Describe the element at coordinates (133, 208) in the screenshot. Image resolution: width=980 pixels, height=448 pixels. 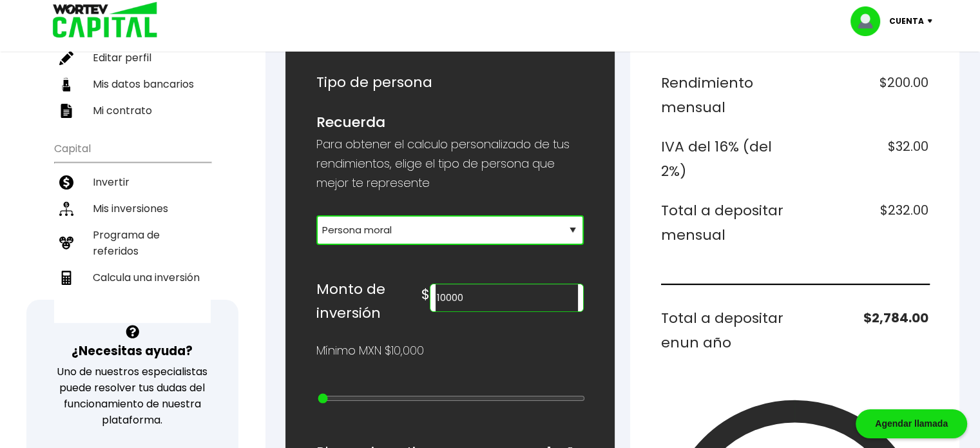
I see `li: Mis inversiones` at that location.